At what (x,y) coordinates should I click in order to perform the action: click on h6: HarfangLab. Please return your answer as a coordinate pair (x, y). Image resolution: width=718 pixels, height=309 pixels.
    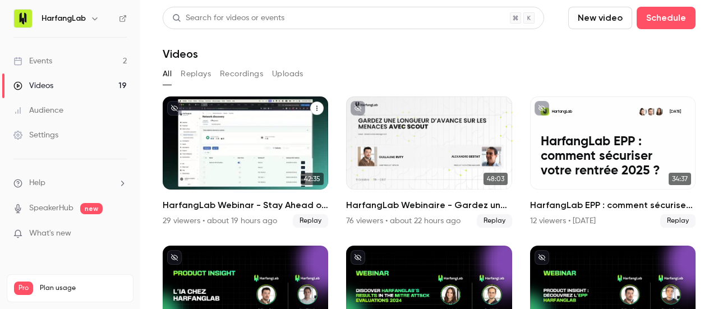
    Looking at the image, I should click on (63, 19).